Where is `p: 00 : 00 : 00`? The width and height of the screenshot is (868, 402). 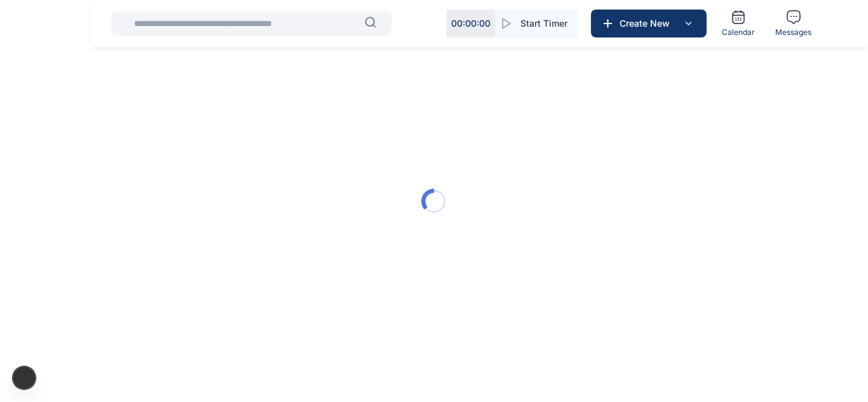 p: 00 : 00 : 00 is located at coordinates (471, 23).